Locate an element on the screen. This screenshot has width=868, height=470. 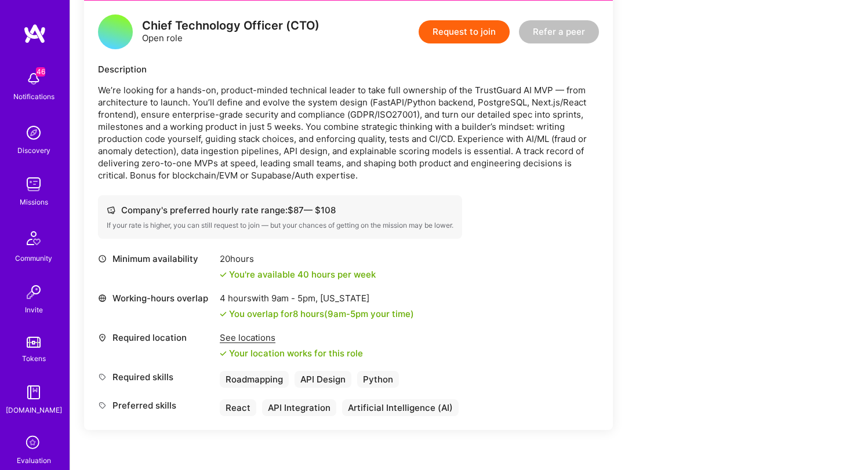
div: Community is located at coordinates (33, 258).